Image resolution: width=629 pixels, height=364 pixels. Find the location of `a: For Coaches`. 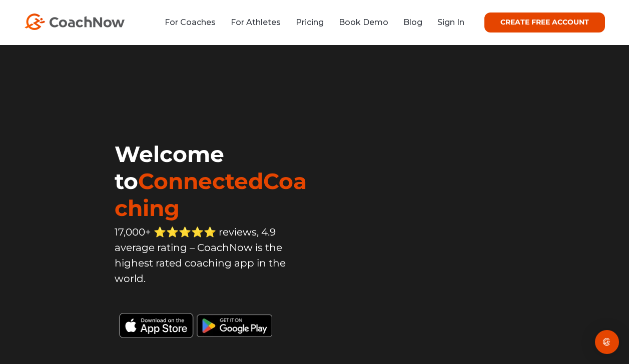

a: For Coaches is located at coordinates (190, 22).